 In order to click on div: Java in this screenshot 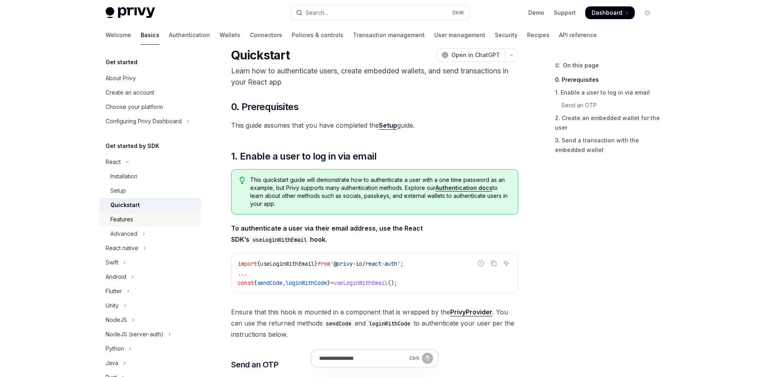, I will do `click(112, 363)`.